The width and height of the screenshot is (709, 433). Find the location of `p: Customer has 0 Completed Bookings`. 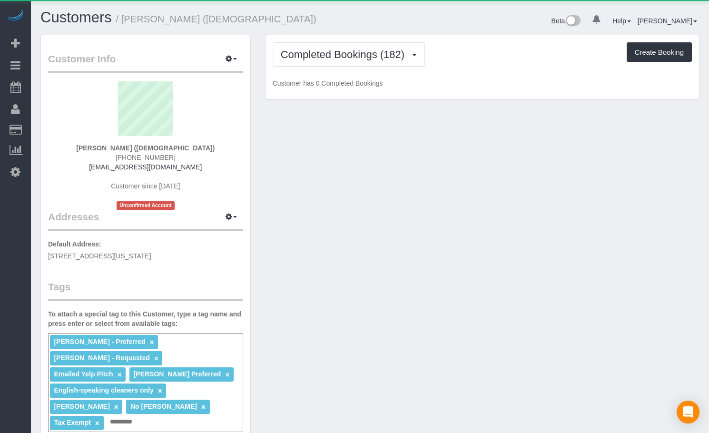

p: Customer has 0 Completed Bookings is located at coordinates (482, 83).